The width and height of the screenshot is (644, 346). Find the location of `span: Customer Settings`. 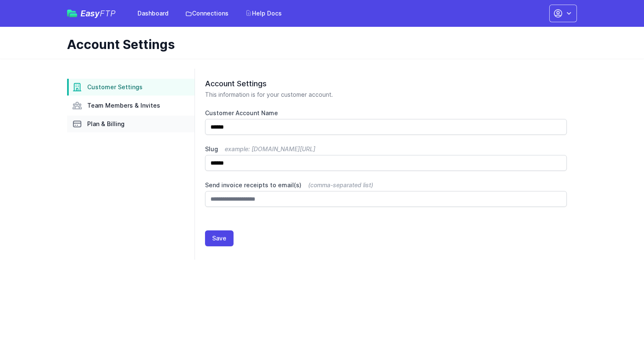

span: Customer Settings is located at coordinates (115, 87).